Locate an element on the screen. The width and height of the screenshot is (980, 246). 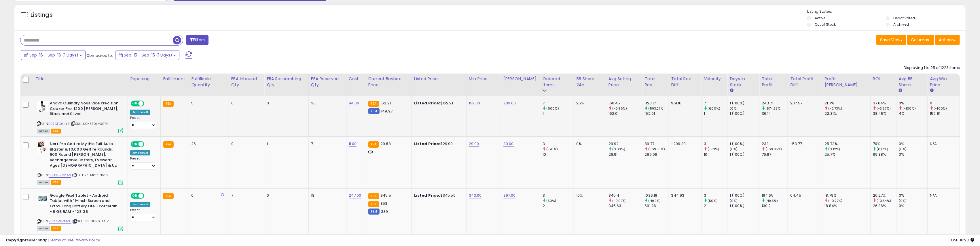
button: Columns is located at coordinates (921, 40).